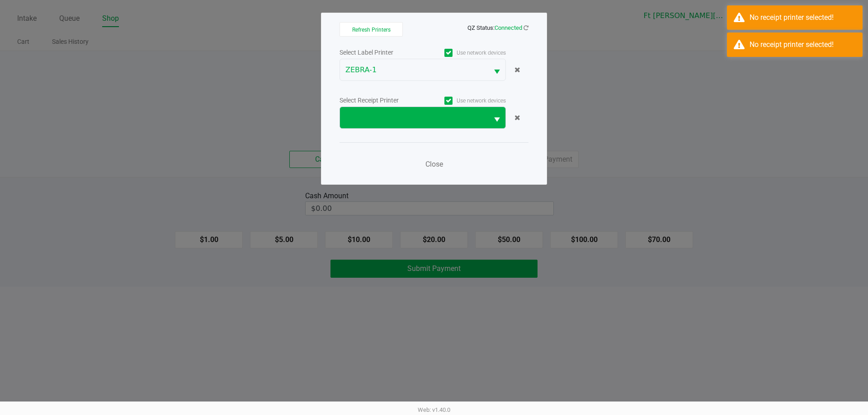 This screenshot has width=868, height=415. Describe the element at coordinates (414, 70) in the screenshot. I see `span: ZEBRA-1` at that location.